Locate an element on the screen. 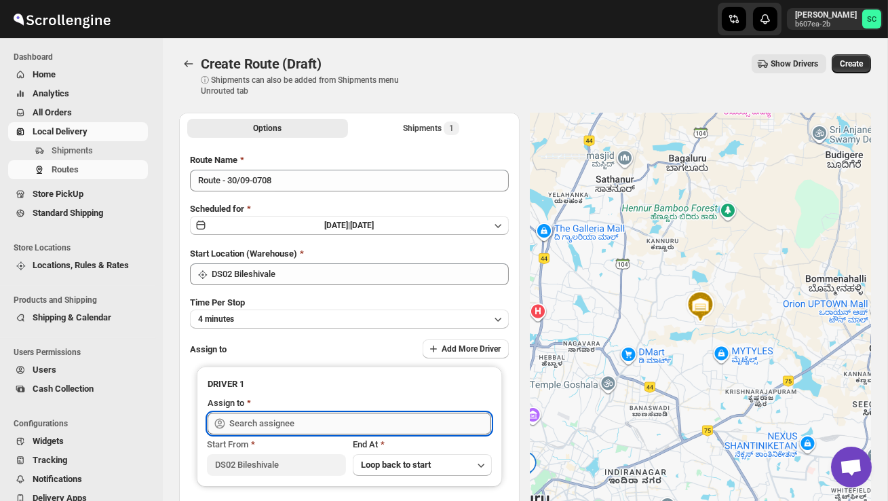  button: All Route Options is located at coordinates (267, 128).